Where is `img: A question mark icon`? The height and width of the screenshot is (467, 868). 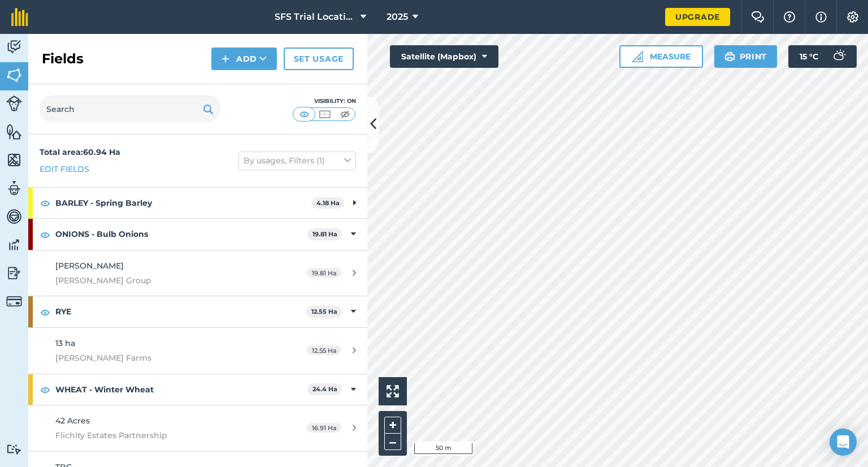
img: A question mark icon is located at coordinates (790, 17).